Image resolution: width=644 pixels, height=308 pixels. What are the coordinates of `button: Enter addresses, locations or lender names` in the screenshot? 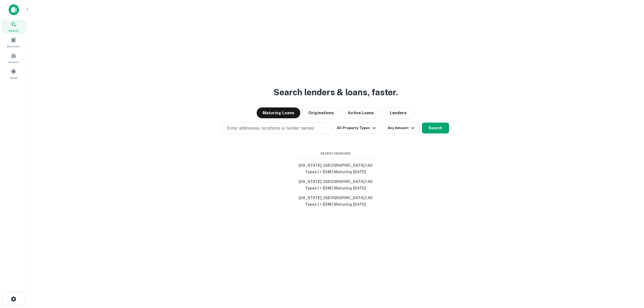 It's located at (276, 128).